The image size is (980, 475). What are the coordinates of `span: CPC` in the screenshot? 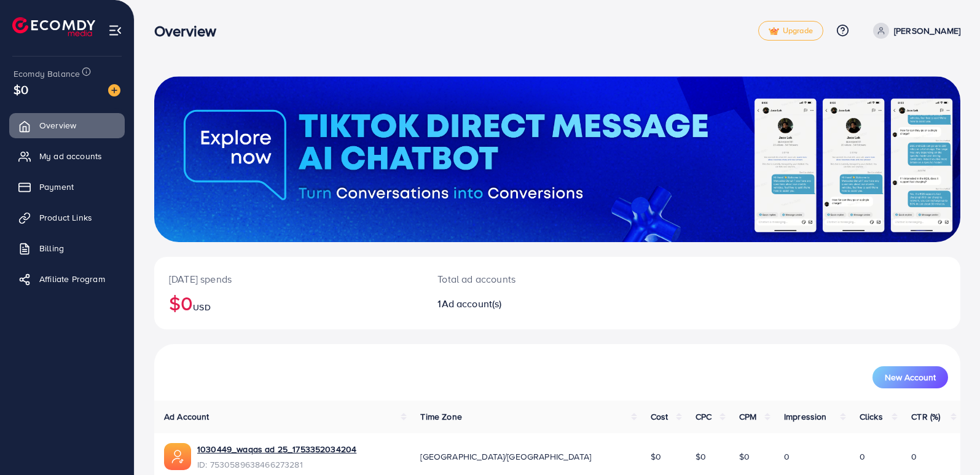 It's located at (704, 417).